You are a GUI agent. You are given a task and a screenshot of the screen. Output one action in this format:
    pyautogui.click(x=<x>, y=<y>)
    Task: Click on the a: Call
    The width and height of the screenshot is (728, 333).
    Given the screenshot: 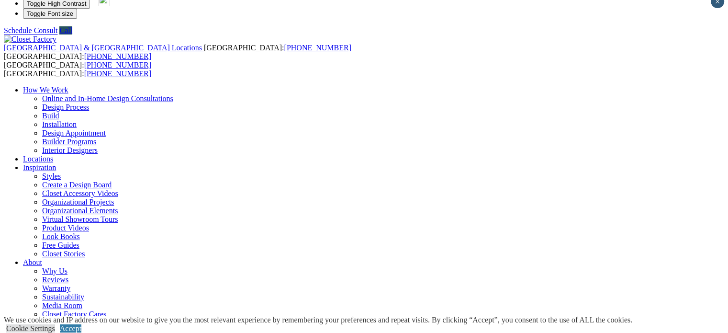 What is the action you would take?
    pyautogui.click(x=66, y=30)
    